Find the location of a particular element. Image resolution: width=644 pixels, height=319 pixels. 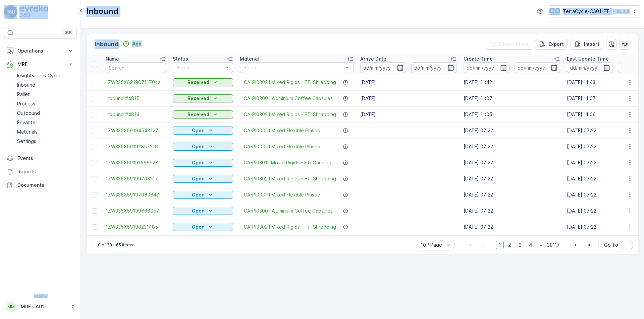

a: Envanter is located at coordinates (45, 123).